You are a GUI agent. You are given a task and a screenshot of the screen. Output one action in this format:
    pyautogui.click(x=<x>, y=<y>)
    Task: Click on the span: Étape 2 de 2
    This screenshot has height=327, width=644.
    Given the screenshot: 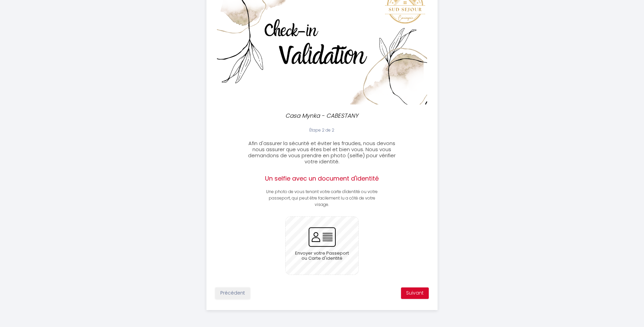 What is the action you would take?
    pyautogui.click(x=322, y=130)
    